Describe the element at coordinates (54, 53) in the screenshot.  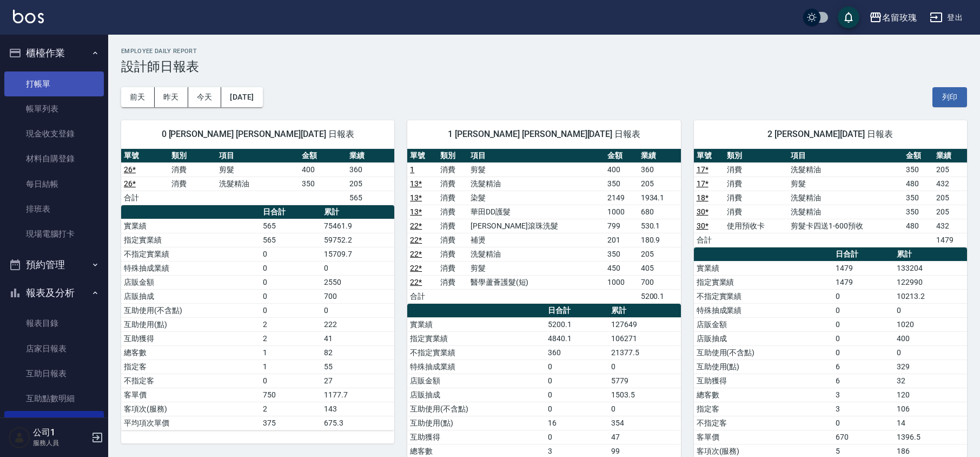
I see `button: 櫃檯作業` at that location.